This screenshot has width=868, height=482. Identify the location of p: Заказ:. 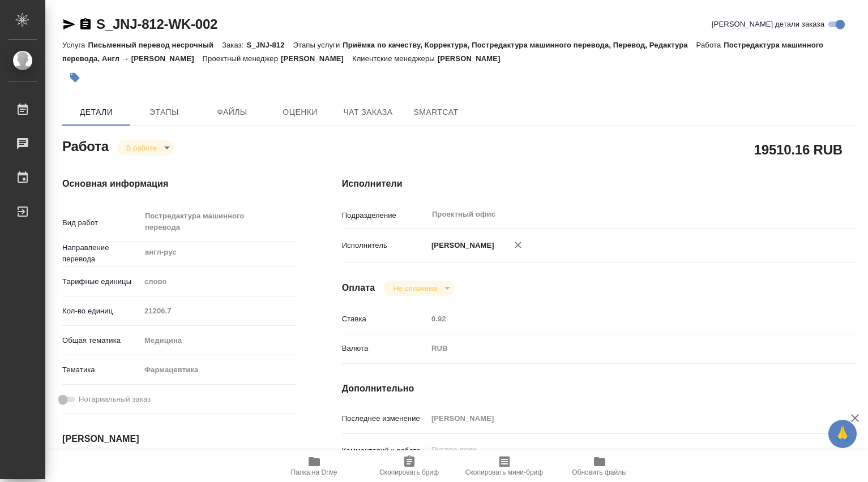
(233, 45).